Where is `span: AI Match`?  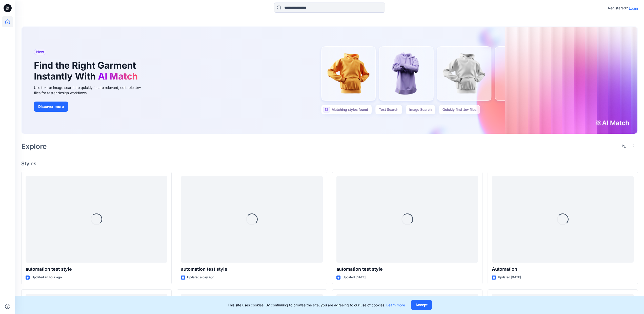 span: AI Match is located at coordinates (118, 76).